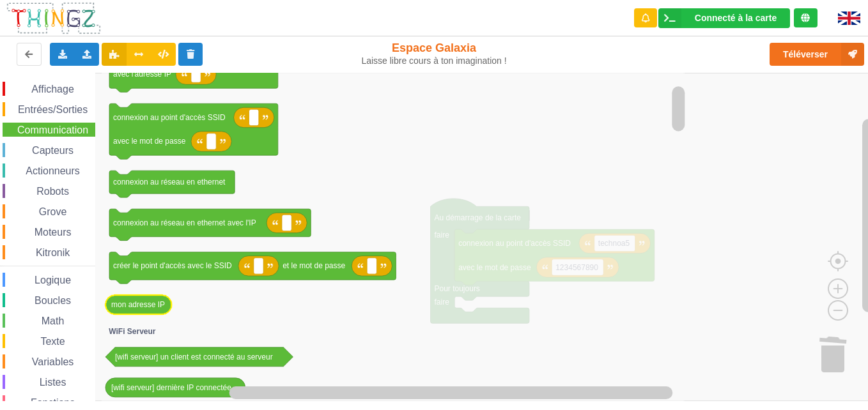  Describe the element at coordinates (52, 171) in the screenshot. I see `span: Actionneurs` at that location.